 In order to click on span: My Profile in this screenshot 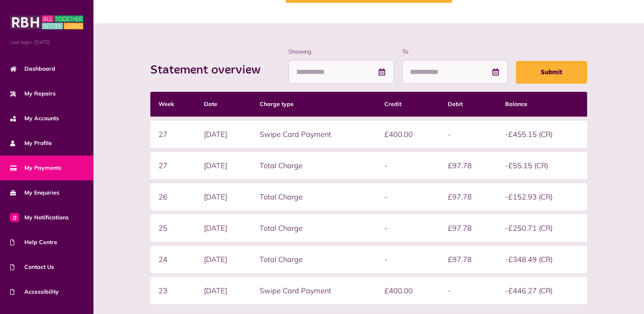, I will do `click(31, 143)`.